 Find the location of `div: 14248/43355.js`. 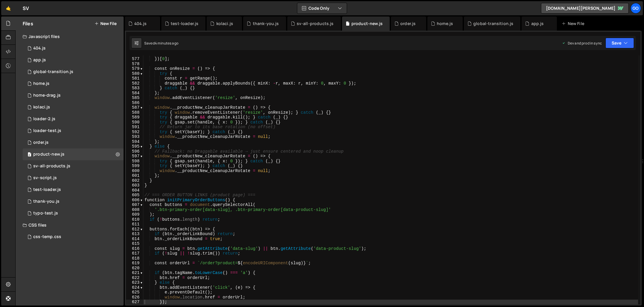

div: 14248/43355.js is located at coordinates (73, 213).